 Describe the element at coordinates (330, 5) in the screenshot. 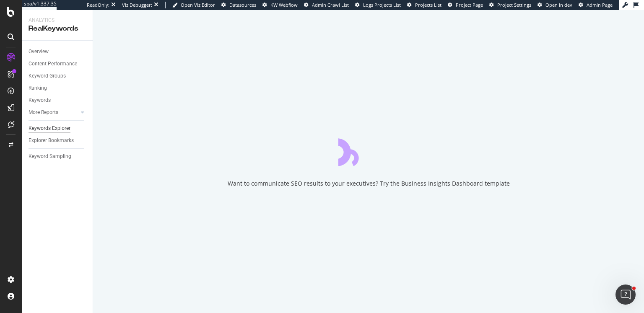

I see `span: Admin Crawl List` at that location.